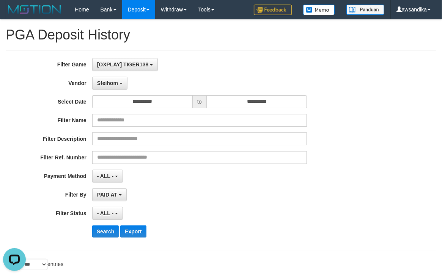 The width and height of the screenshot is (442, 277). I want to click on button: Search, so click(105, 231).